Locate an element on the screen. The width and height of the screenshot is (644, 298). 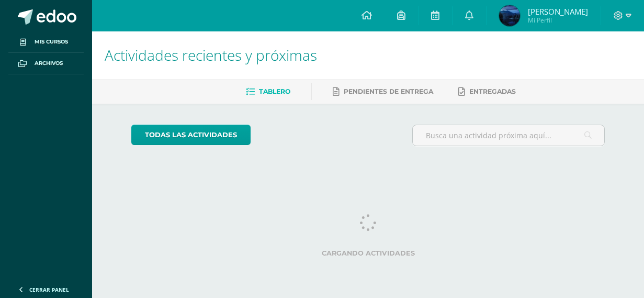
span: Tablero is located at coordinates (275, 91).